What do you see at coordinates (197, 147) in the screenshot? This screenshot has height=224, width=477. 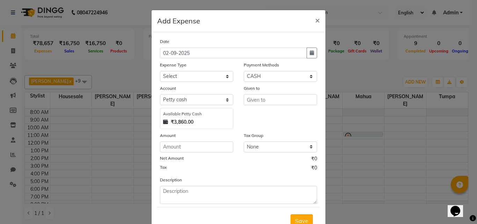 I see `input: Amount` at bounding box center [197, 147].